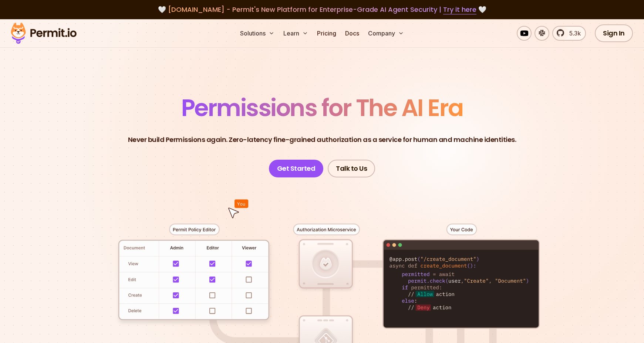 The width and height of the screenshot is (644, 343). Describe the element at coordinates (257, 33) in the screenshot. I see `button: Solutions` at that location.